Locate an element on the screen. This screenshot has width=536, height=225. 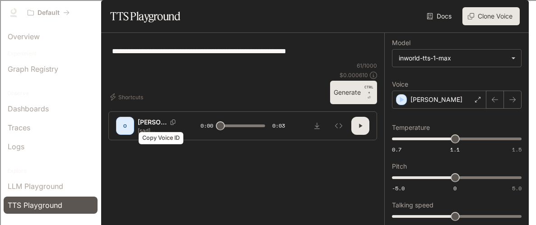
button: Clone Voice is located at coordinates (491, 16).